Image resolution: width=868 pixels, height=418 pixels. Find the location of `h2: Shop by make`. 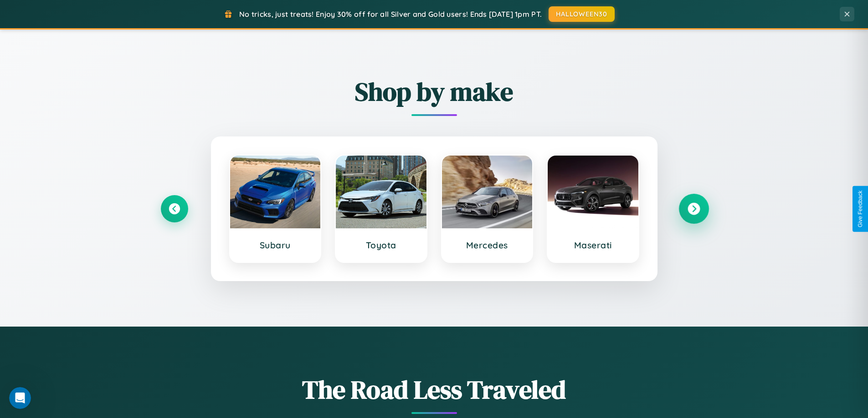

h2: Shop by make is located at coordinates (434, 91).